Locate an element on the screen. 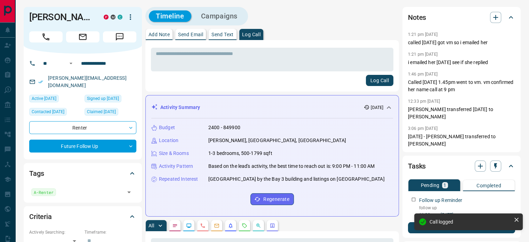 Image resolution: width=529 pixels, height=242 pixels. svg: Agent Actions is located at coordinates (272, 225).